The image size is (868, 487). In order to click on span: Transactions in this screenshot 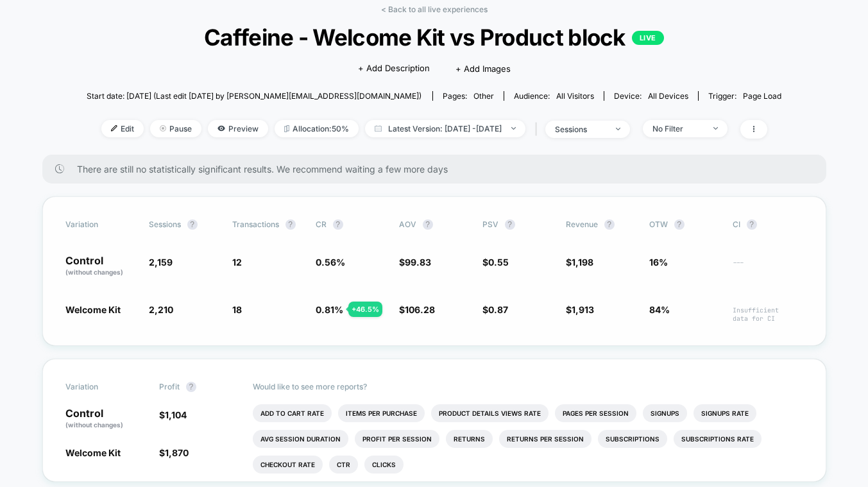, I will do `click(255, 224)`.